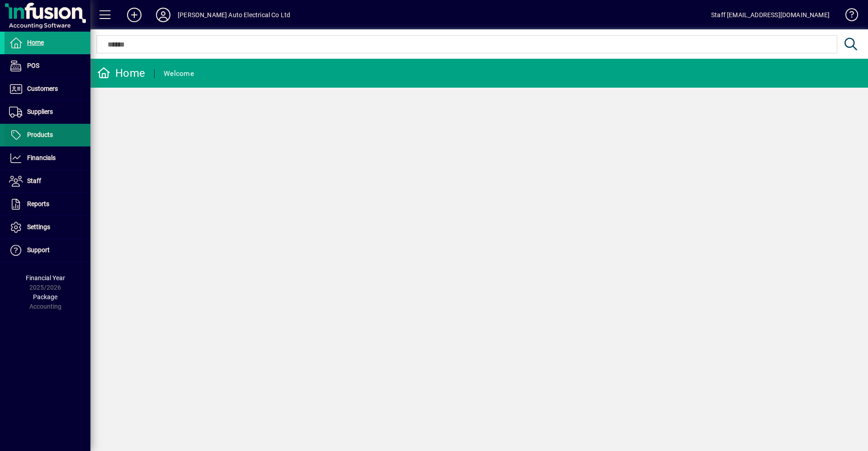 Image resolution: width=868 pixels, height=451 pixels. What do you see at coordinates (48, 112) in the screenshot?
I see `a: Suppliers` at bounding box center [48, 112].